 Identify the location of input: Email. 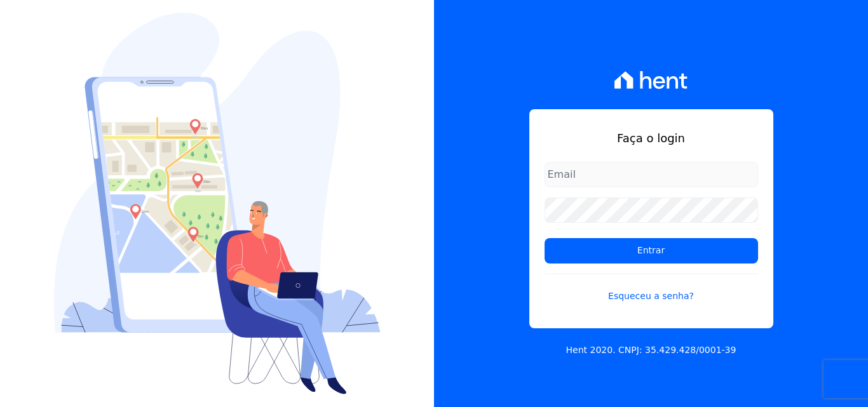
(651, 175).